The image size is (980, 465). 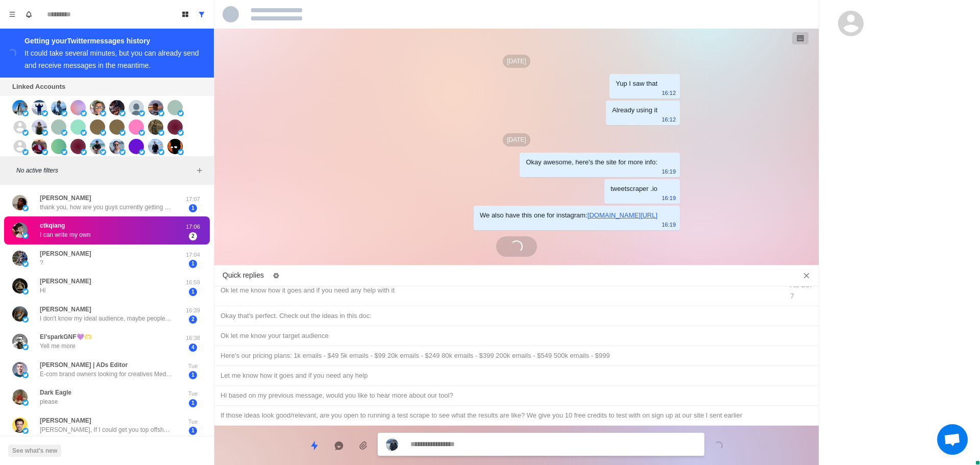 What do you see at coordinates (39, 87) in the screenshot?
I see `p: Linked Accounts` at bounding box center [39, 87].